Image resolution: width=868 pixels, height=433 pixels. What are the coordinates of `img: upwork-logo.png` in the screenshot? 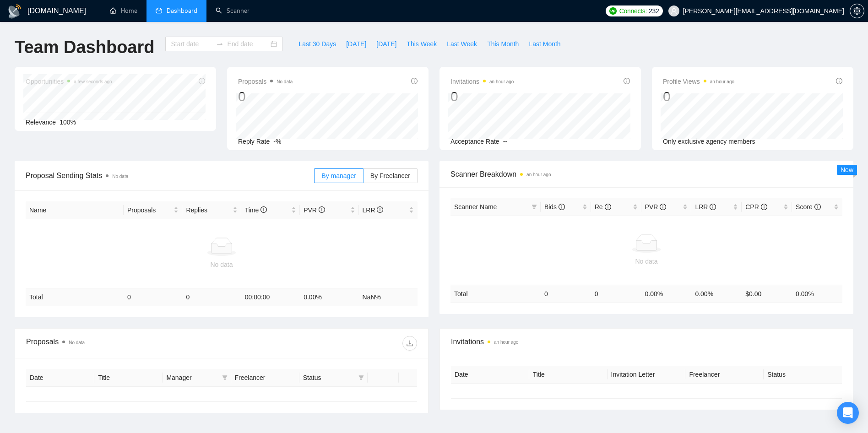 It's located at (613, 11).